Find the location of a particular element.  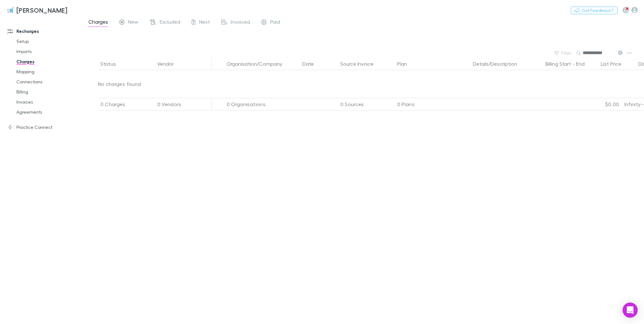

button: End is located at coordinates (580, 64).